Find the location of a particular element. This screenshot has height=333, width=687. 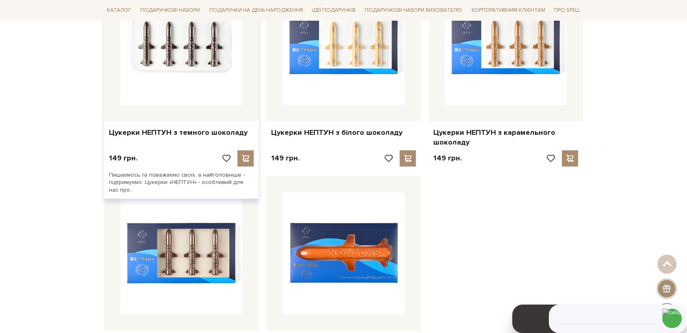

a: Каталог is located at coordinates (119, 10).